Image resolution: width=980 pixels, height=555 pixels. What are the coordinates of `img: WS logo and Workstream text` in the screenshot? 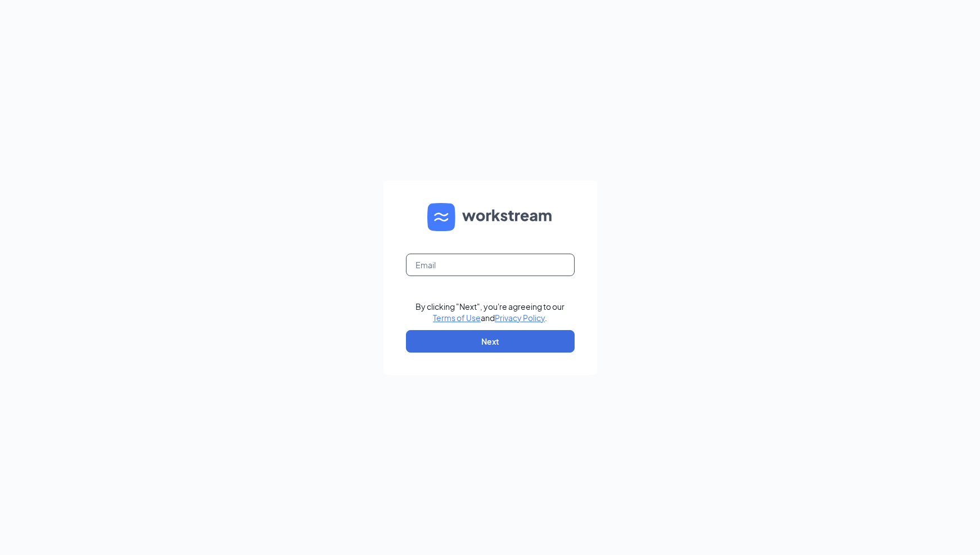 It's located at (490, 217).